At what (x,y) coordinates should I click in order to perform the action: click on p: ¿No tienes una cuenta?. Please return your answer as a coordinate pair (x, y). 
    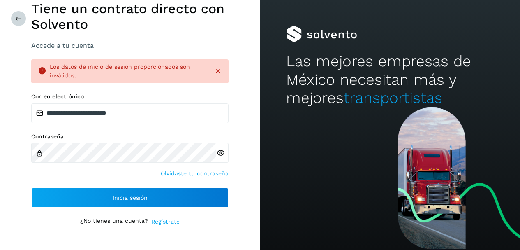
    Looking at the image, I should click on (114, 221).